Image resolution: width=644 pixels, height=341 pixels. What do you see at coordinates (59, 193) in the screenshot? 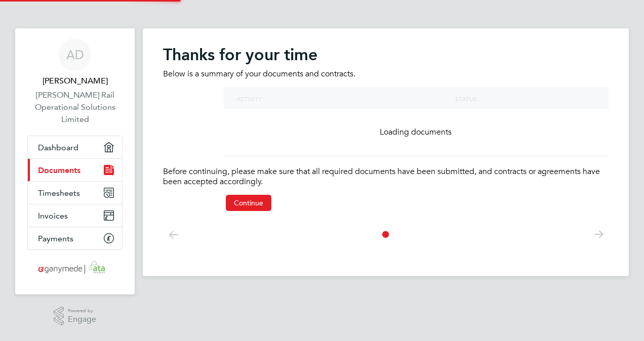
I see `span: Timesheets` at bounding box center [59, 193].